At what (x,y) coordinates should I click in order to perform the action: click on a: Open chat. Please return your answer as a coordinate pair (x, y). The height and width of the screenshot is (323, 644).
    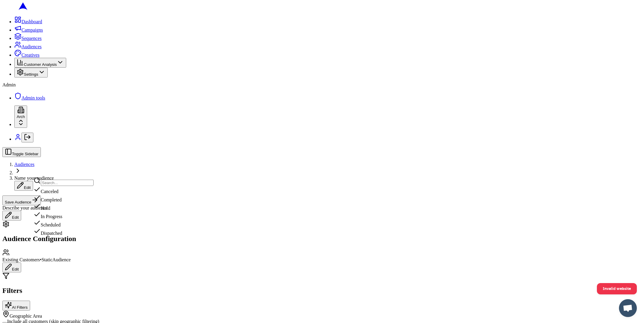
    Looking at the image, I should click on (628, 308).